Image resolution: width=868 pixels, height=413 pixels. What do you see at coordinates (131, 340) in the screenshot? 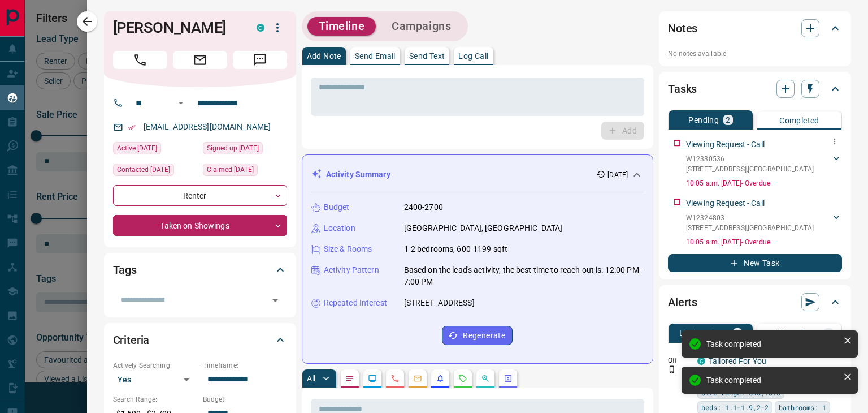
I see `h2: Criteria` at bounding box center [131, 340].